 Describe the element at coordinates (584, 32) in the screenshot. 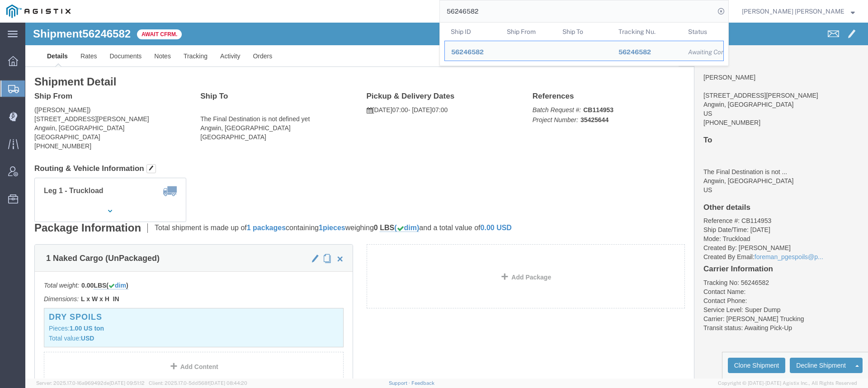

I see `th: Ship To` at that location.